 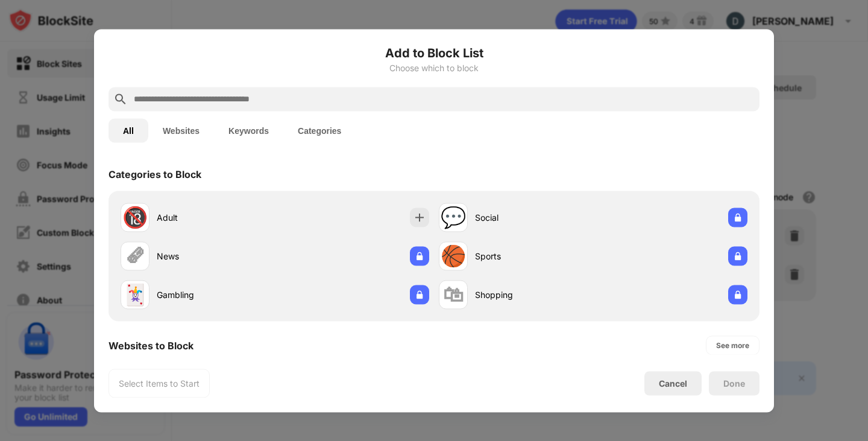 What do you see at coordinates (248, 131) in the screenshot?
I see `button: Keywords` at bounding box center [248, 131].